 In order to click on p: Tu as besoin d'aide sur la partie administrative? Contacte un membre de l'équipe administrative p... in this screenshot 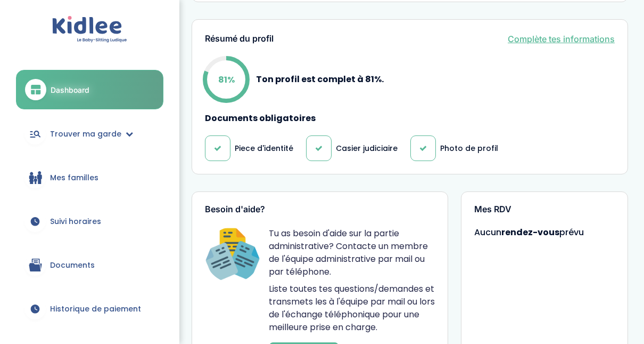, I will do `click(352, 253)`.